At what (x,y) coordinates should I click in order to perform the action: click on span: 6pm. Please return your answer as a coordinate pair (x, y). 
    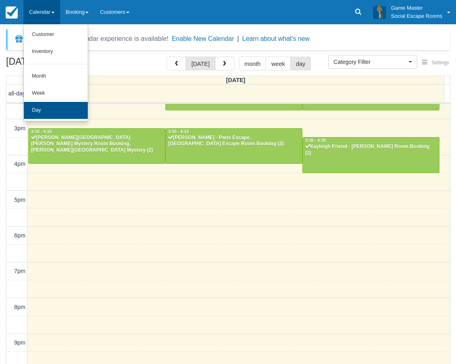
    Looking at the image, I should click on (20, 235).